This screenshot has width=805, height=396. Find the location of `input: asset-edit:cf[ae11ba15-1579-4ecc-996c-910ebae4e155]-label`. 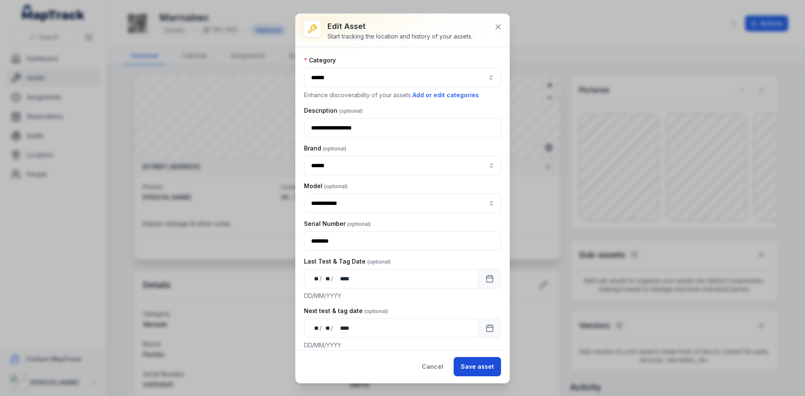

input: asset-edit:cf[ae11ba15-1579-4ecc-996c-910ebae4e155]-label is located at coordinates (402, 203).